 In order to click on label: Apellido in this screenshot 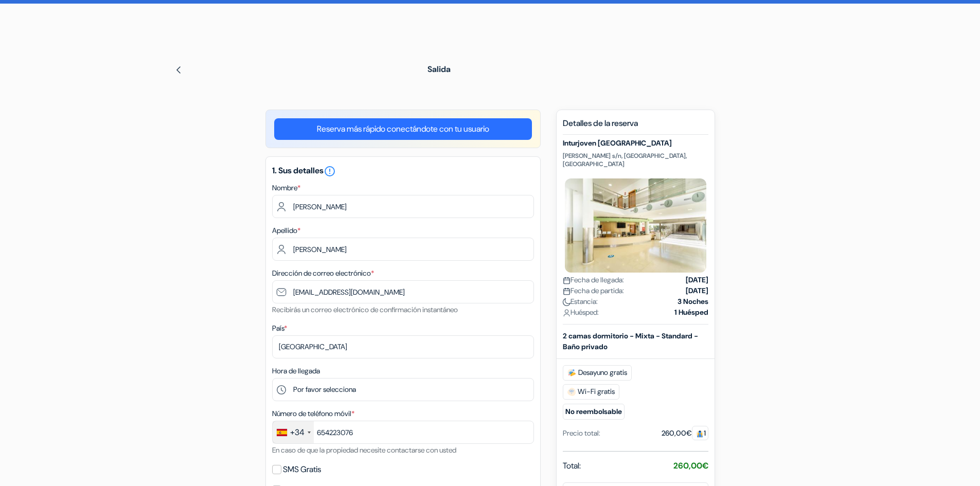, I will do `click(286, 231)`.